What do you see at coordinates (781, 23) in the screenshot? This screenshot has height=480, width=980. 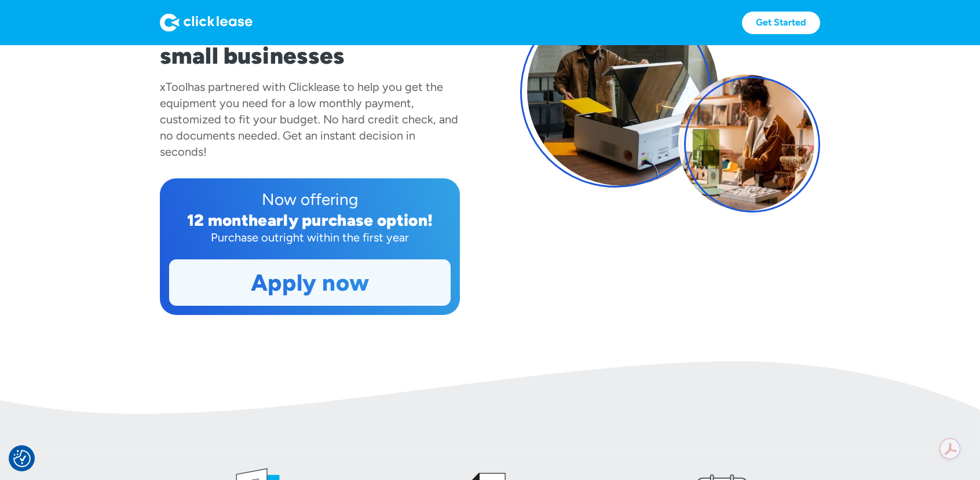 I see `a: Get Started` at bounding box center [781, 23].